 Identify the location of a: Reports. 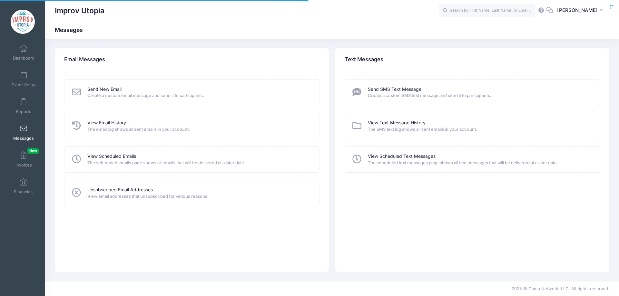
(24, 106).